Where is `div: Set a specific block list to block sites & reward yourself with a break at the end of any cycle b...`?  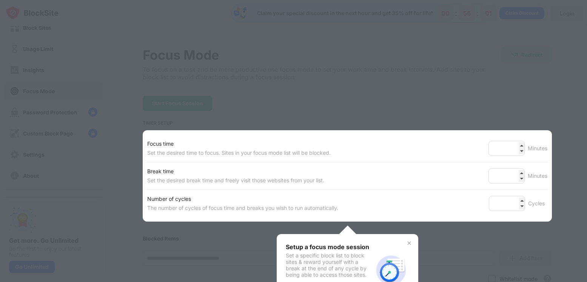 div: Set a specific block list to block sites & reward yourself with a break at the end of any cycle b... is located at coordinates (329, 265).